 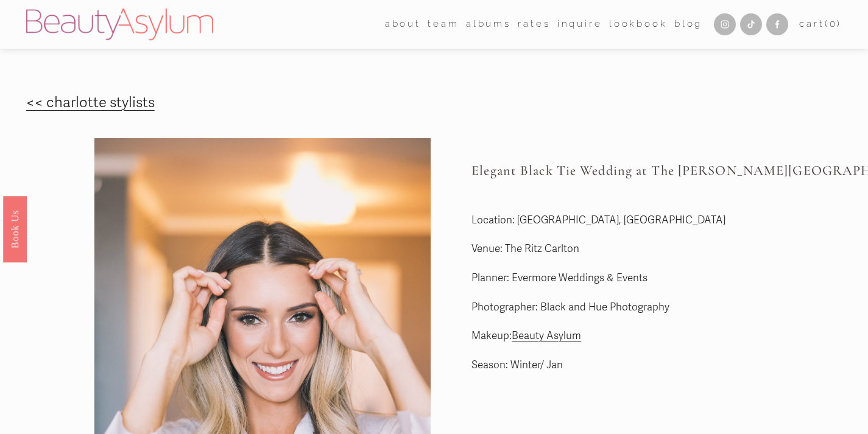 What do you see at coordinates (778, 24) in the screenshot?
I see `a: Facebook` at bounding box center [778, 24].